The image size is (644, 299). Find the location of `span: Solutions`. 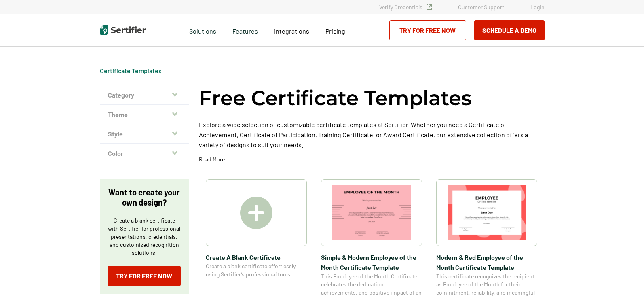

span: Solutions is located at coordinates (203, 30).